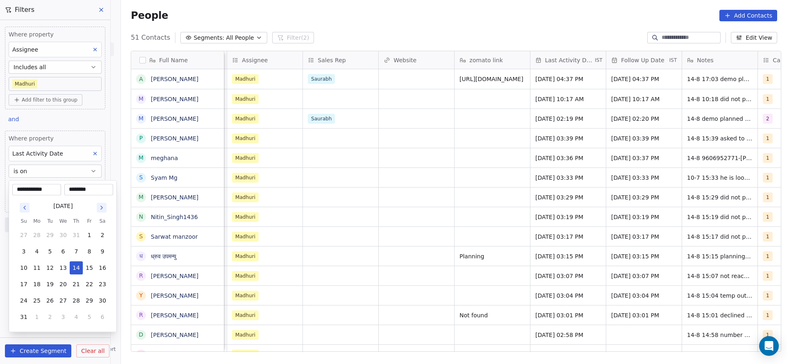 This screenshot has width=787, height=364. I want to click on th: Monday, so click(37, 221).